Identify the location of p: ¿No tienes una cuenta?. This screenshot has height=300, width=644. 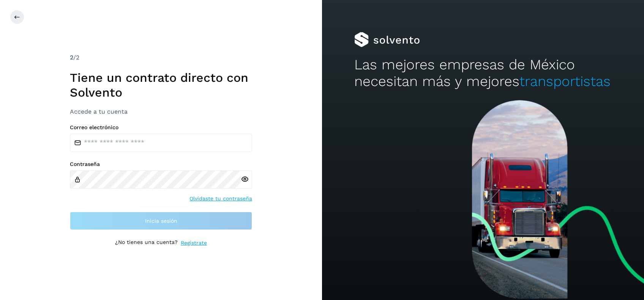
(146, 243).